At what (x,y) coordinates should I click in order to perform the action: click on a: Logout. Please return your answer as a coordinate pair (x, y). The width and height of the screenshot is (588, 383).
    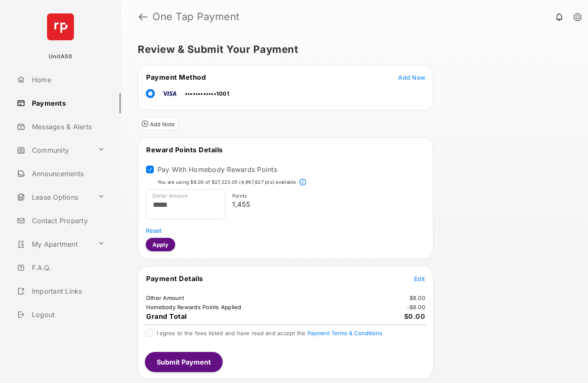
    Looking at the image, I should click on (67, 315).